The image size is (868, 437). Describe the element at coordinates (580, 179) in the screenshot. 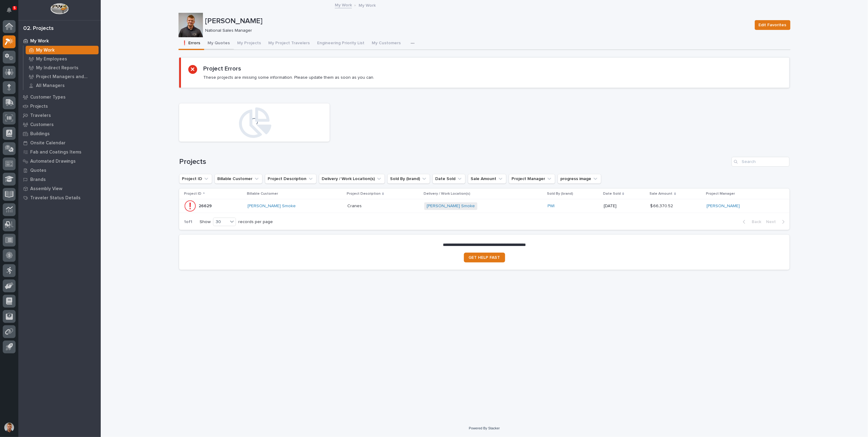

I see `button: progress image` at that location.